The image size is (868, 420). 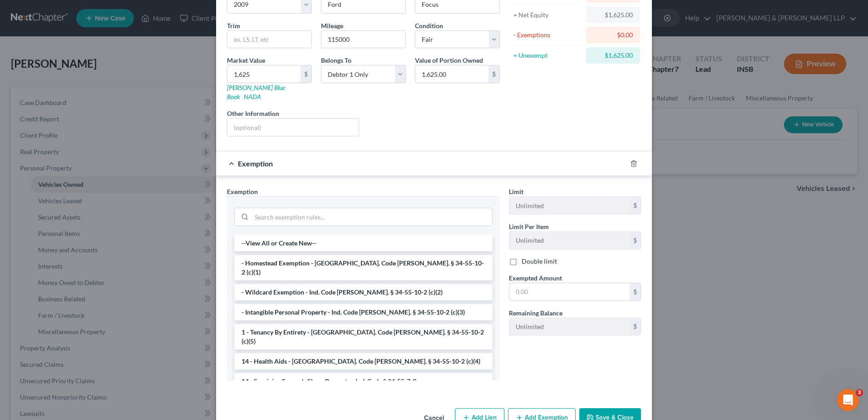 I want to click on li: --View All or Create New--, so click(x=364, y=243).